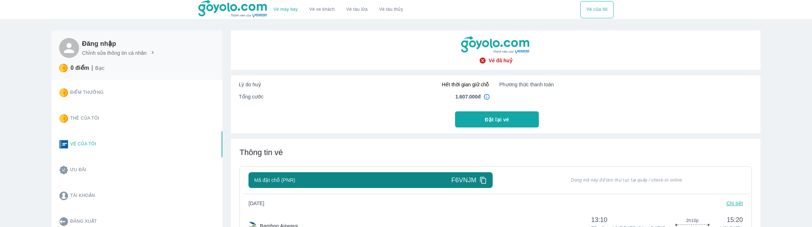 Image resolution: width=812 pixels, height=227 pixels. Describe the element at coordinates (64, 222) in the screenshot. I see `img: logout` at that location.